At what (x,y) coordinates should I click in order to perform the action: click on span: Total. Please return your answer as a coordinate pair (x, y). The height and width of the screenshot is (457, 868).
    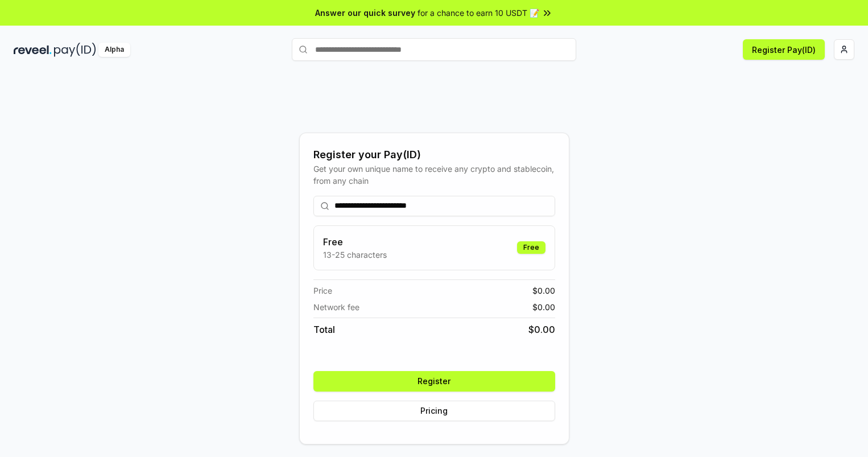
    Looking at the image, I should click on (324, 330).